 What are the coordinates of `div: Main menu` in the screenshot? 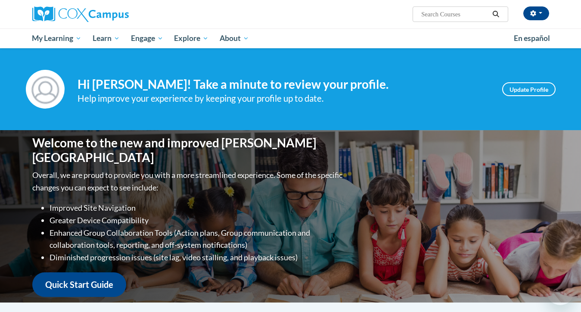 It's located at (291, 38).